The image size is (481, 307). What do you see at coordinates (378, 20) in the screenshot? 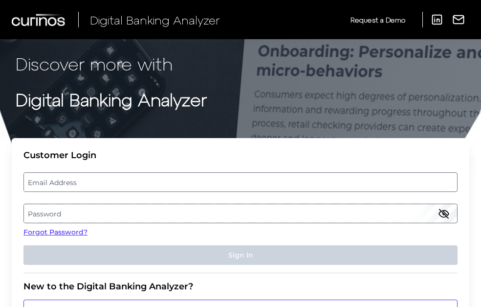
I see `span: Request a Demo` at bounding box center [378, 20].